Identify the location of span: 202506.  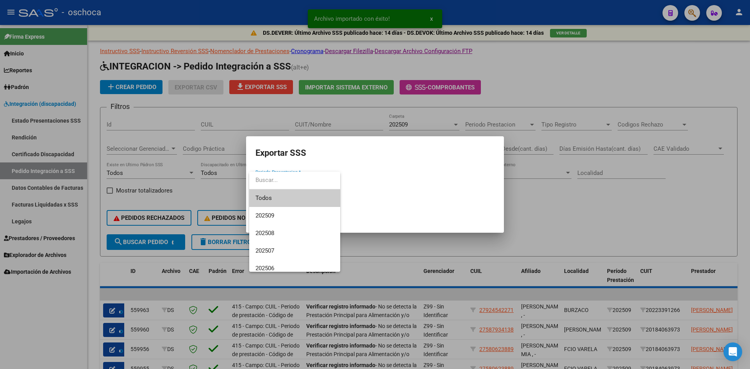
(265, 268).